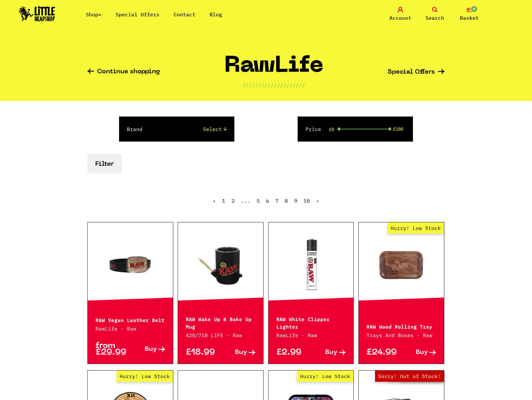  What do you see at coordinates (470, 14) in the screenshot?
I see `a: 0 Basket` at bounding box center [470, 14].